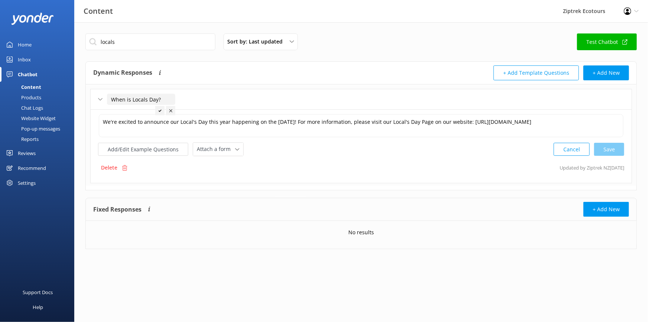 This screenshot has width=648, height=322. Describe the element at coordinates (24, 108) in the screenshot. I see `div: Chat Logs` at that location.